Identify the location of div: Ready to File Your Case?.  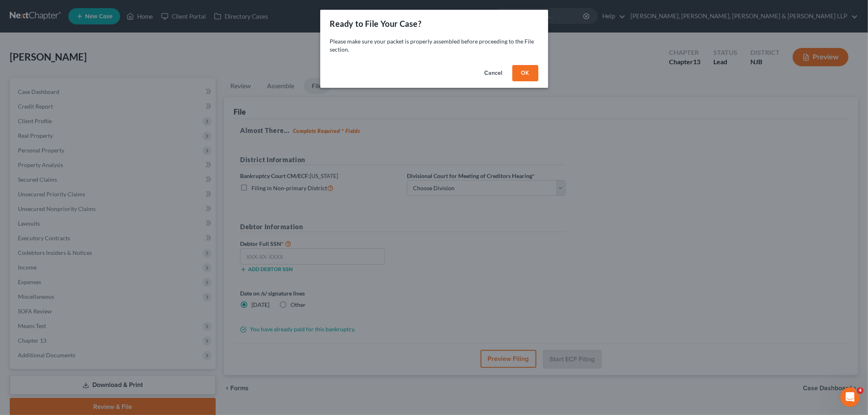
(376, 24).